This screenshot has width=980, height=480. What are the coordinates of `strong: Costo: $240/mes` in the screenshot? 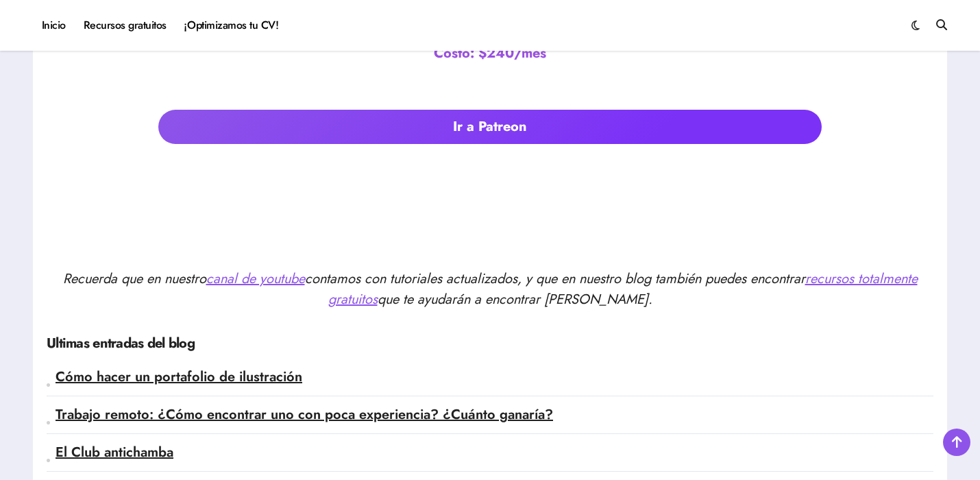 It's located at (490, 53).